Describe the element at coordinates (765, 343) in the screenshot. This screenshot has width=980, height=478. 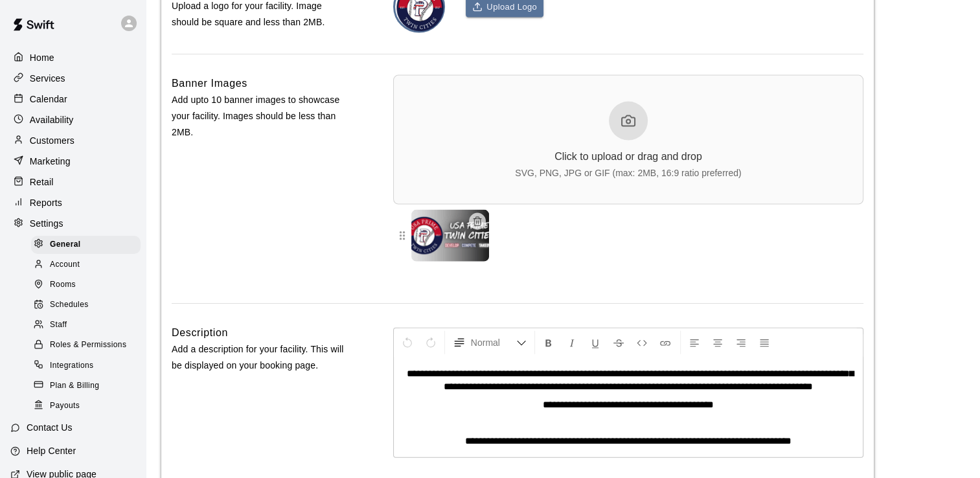
I see `button: Justify Align` at that location.